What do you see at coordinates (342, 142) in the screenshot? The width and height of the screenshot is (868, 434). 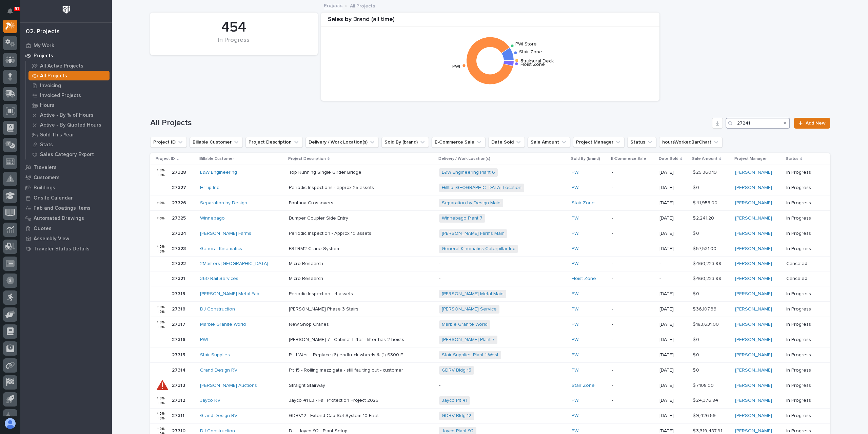 I see `button: Delivery / Work Location(s)` at bounding box center [342, 142].